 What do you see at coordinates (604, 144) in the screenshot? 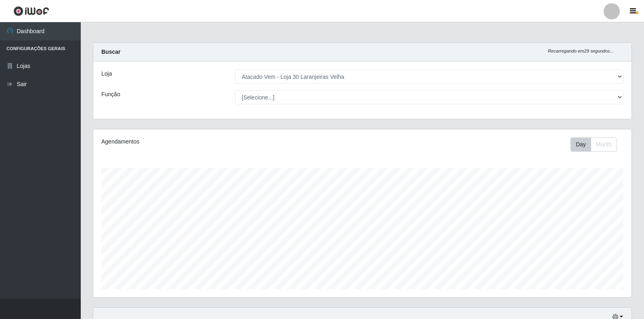
I see `button: Month` at bounding box center [604, 144].